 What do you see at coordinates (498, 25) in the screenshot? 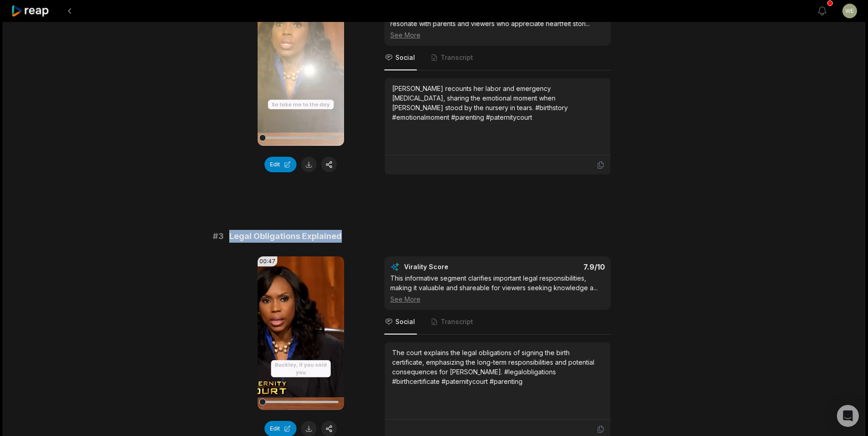
I see `div: This clip captures a deeply emotional and touching moment, likely to resonate with parents and vi...` at bounding box center [498, 25].